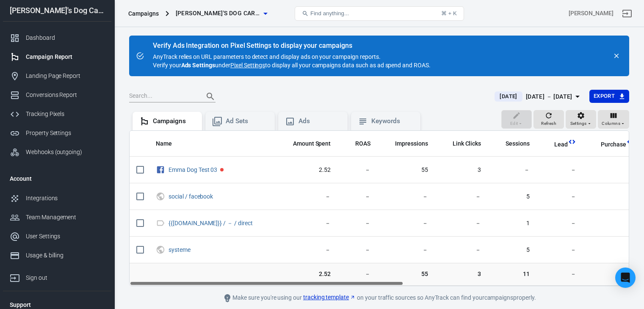  I want to click on div: Webhooks (outgoing), so click(65, 152).